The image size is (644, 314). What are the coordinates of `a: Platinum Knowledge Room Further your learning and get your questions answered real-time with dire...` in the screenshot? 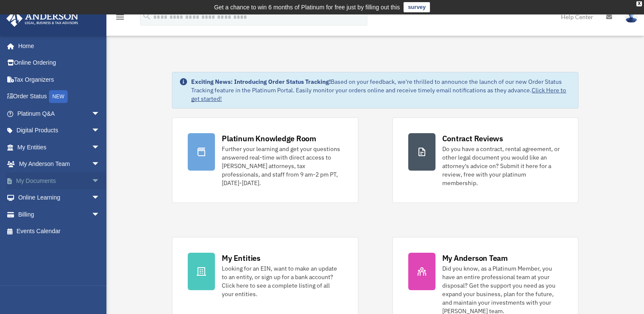 It's located at (265, 160).